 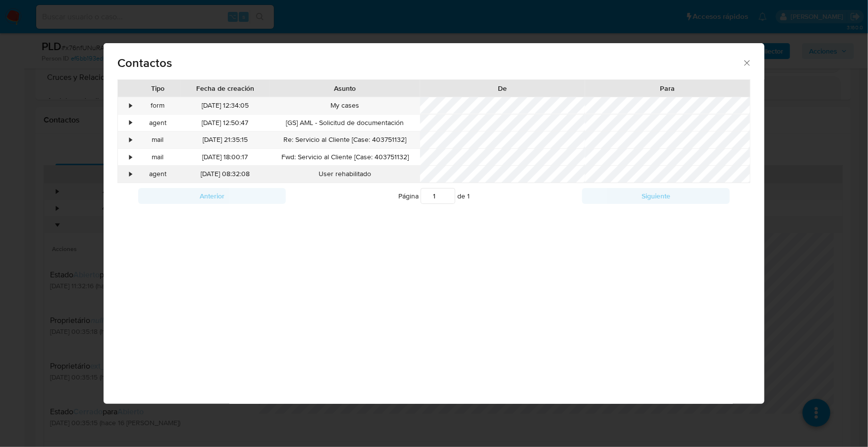 What do you see at coordinates (668, 88) in the screenshot?
I see `div: Para` at bounding box center [668, 88].